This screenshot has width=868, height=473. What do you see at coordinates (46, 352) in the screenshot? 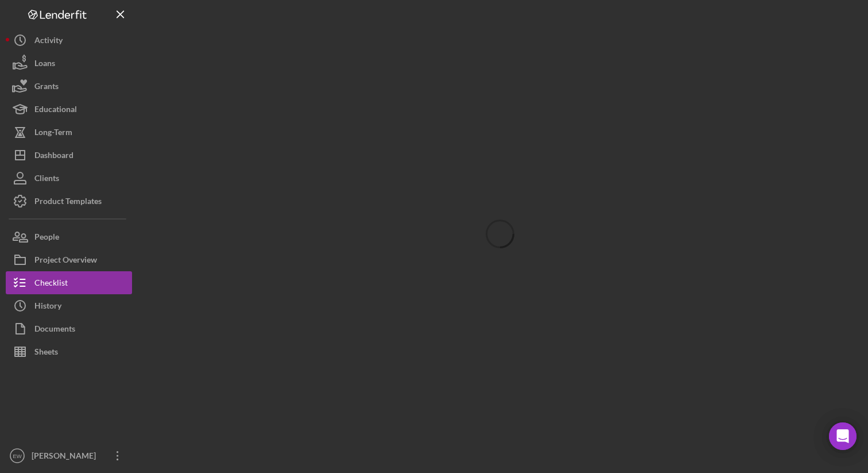
I see `div: Sheets` at bounding box center [46, 352].